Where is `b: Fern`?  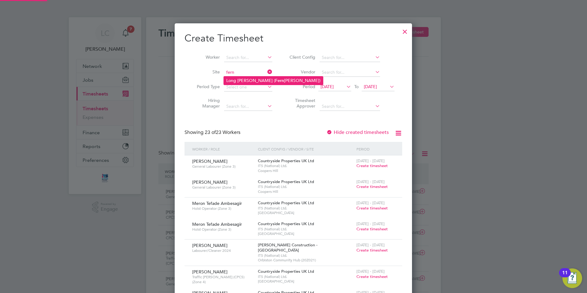 b: Fern is located at coordinates (279, 80).